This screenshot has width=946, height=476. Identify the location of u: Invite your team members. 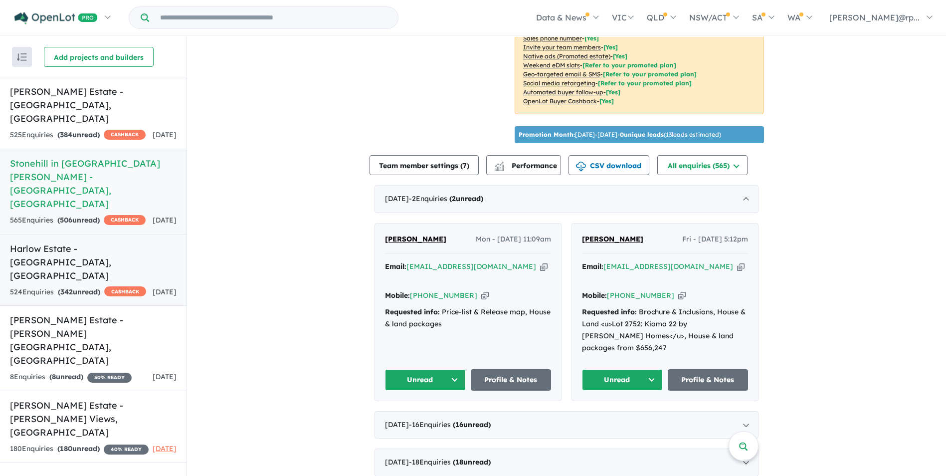
(562, 47).